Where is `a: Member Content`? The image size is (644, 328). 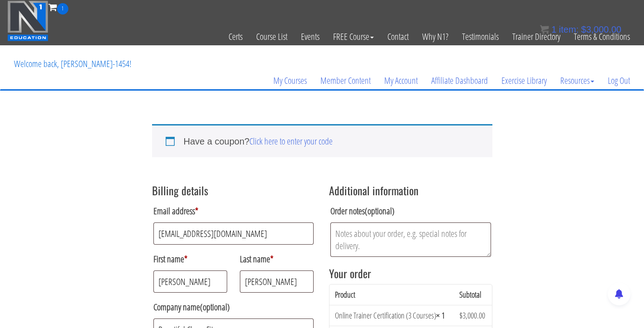 a: Member Content is located at coordinates (345, 80).